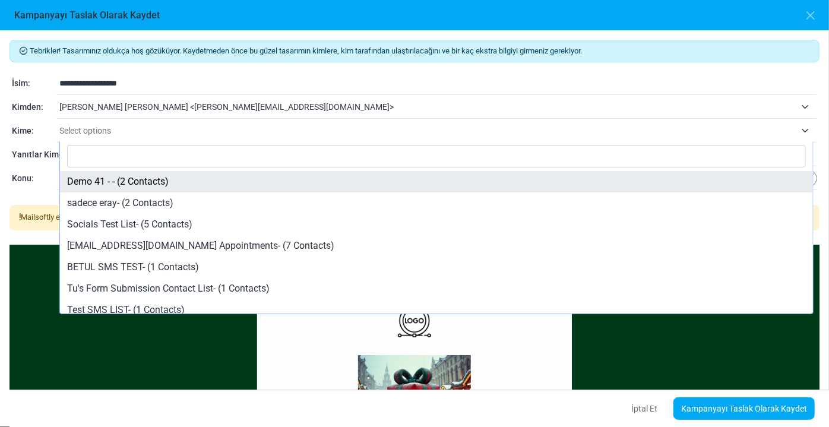 The height and width of the screenshot is (427, 829). Describe the element at coordinates (437, 203) in the screenshot. I see `li: sadece eray- (2 Contacts)` at that location.